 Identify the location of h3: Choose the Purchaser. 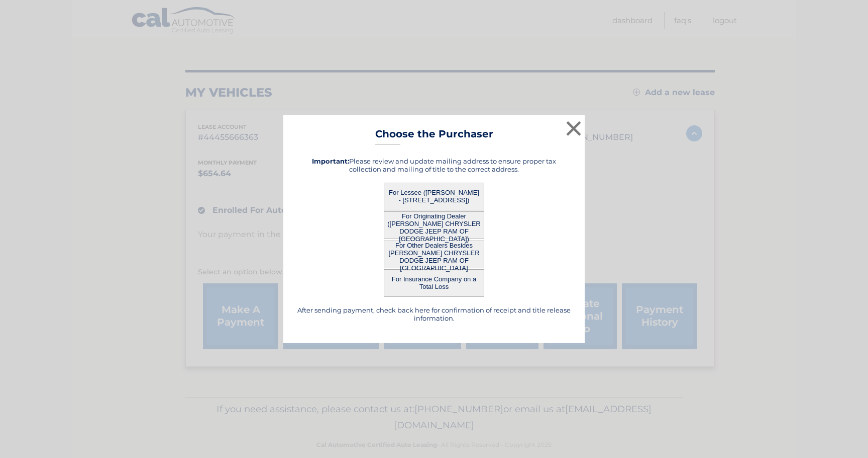
(434, 136).